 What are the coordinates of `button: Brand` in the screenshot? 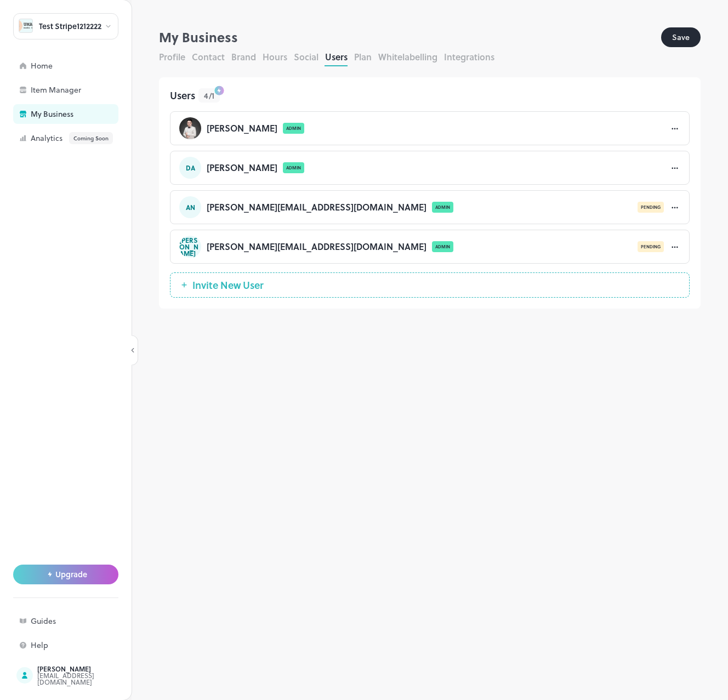 It's located at (243, 57).